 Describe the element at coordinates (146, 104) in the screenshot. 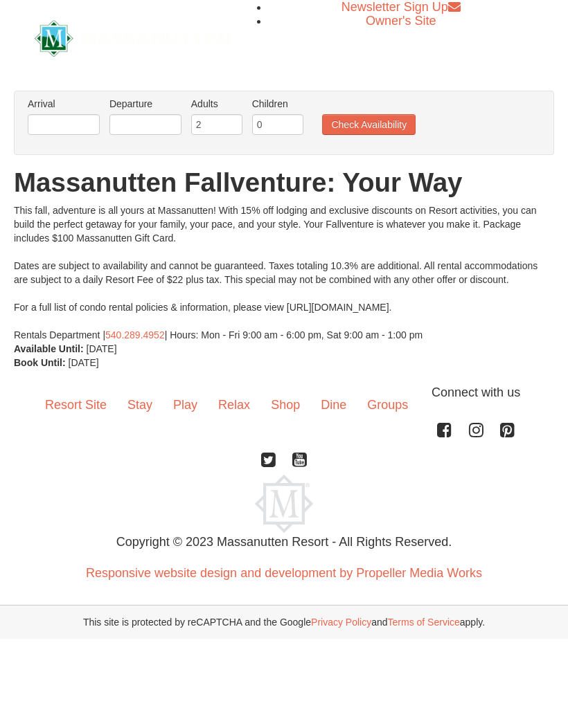

I see `label: Departure` at that location.